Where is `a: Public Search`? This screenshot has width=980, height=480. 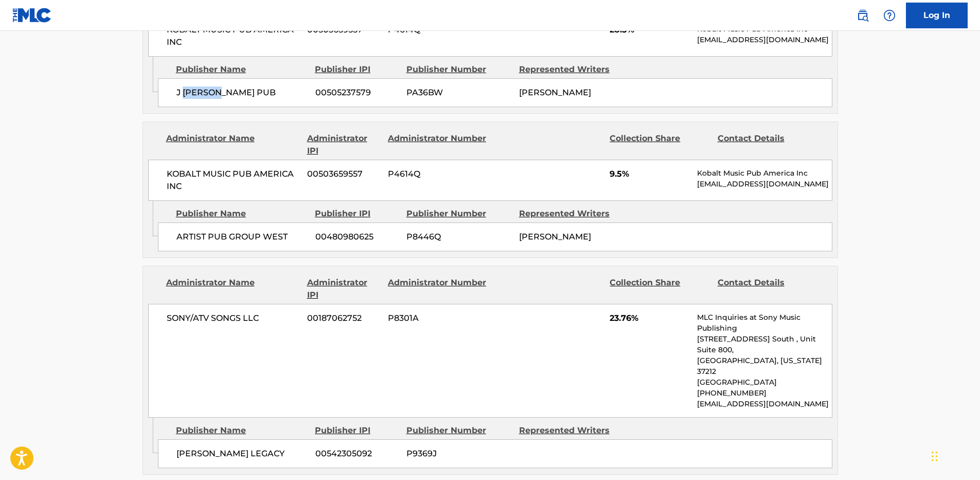
a: Public Search is located at coordinates (862, 16).